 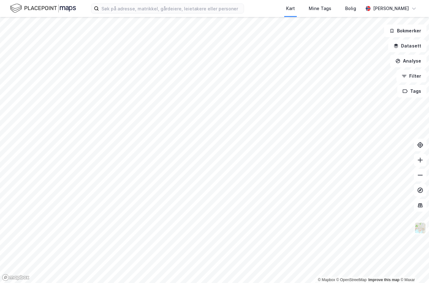 What do you see at coordinates (412, 91) in the screenshot?
I see `button: Tags` at bounding box center [412, 91].